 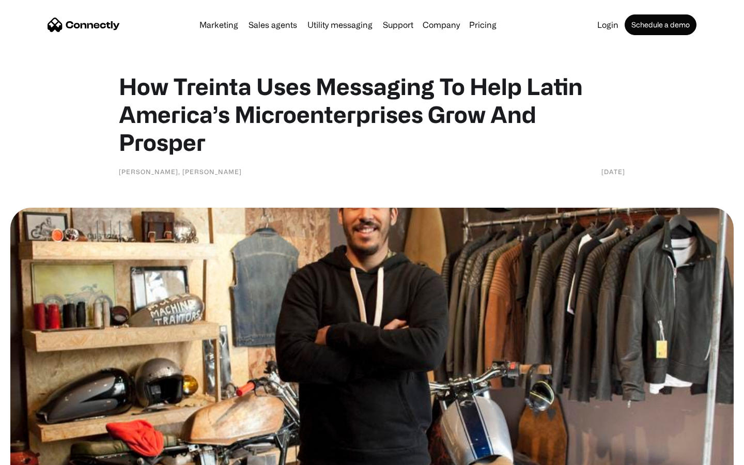 What do you see at coordinates (608, 25) in the screenshot?
I see `a: Login` at bounding box center [608, 25].